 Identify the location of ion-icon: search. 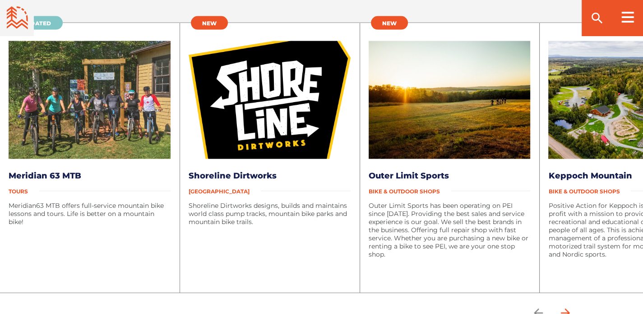
(597, 18).